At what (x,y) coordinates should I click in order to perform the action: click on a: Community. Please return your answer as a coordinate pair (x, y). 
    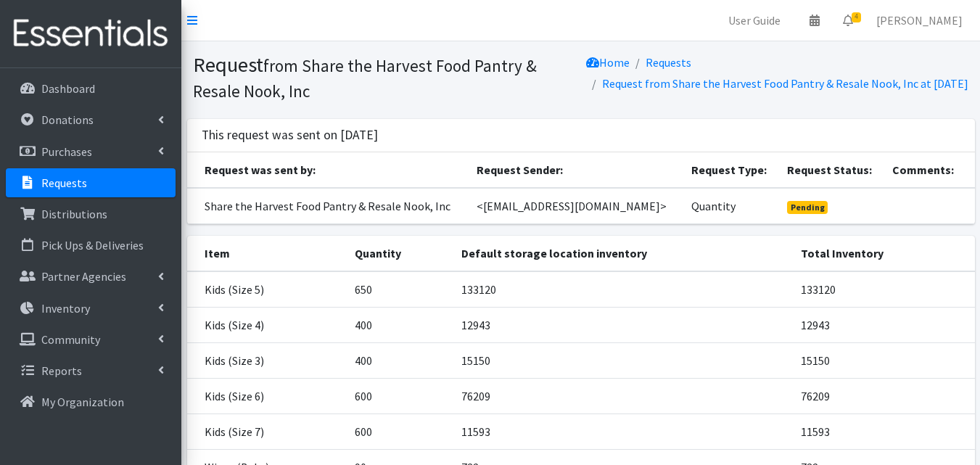
    Looking at the image, I should click on (91, 339).